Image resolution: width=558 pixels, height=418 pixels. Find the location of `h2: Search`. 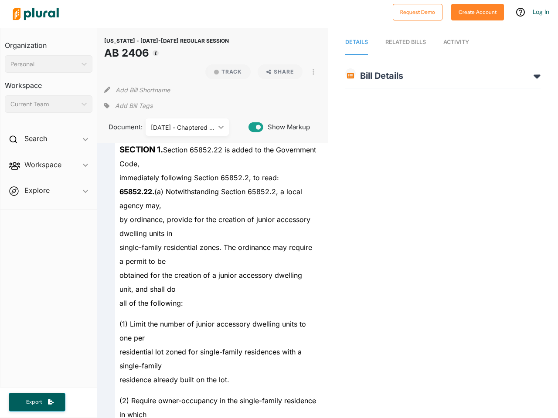

h2: Search is located at coordinates (36, 139).